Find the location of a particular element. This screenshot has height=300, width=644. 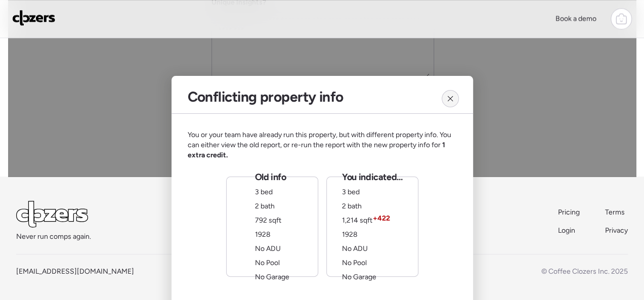

a: Login is located at coordinates (569, 231).